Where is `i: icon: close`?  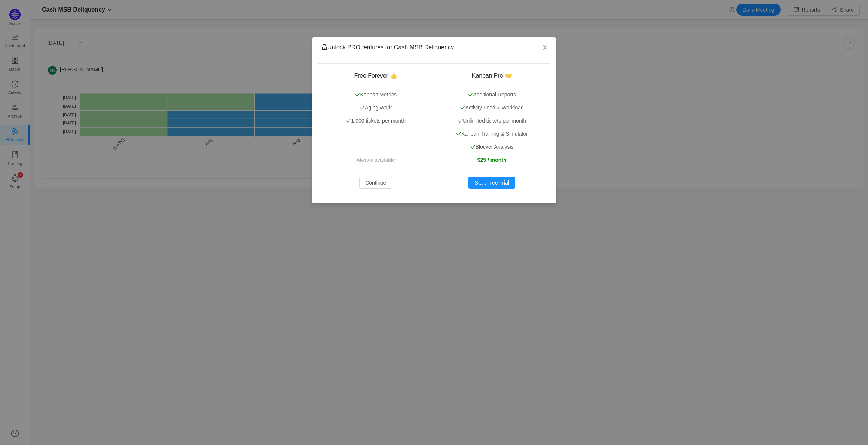
i: icon: close is located at coordinates (545, 48).